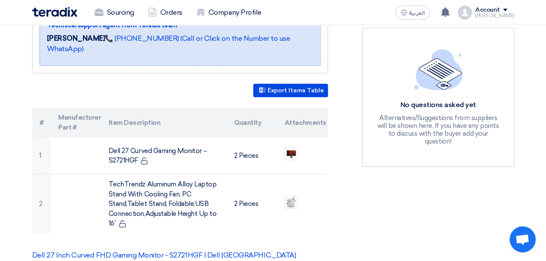 Image resolution: width=546 pixels, height=261 pixels. I want to click on th: Item Description, so click(164, 122).